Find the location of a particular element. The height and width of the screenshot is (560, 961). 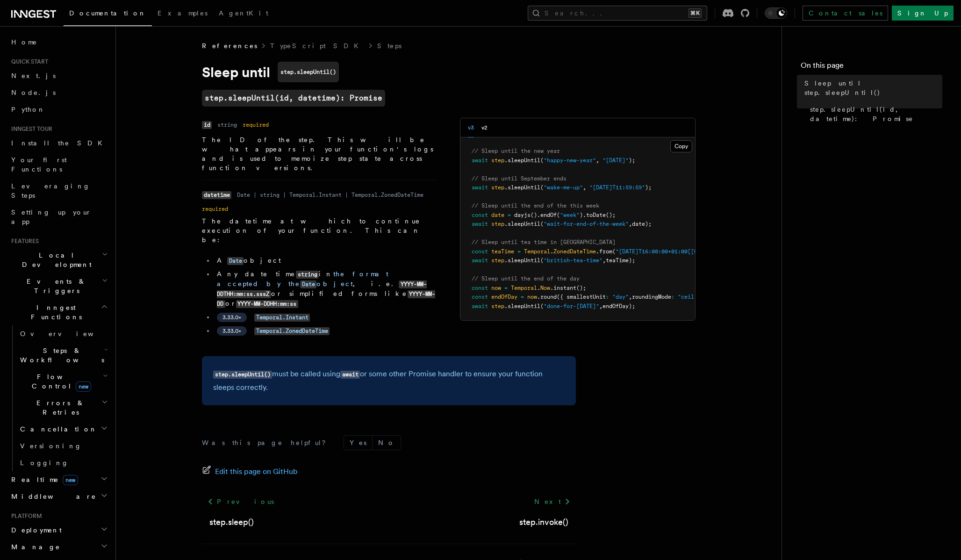

a: Date is located at coordinates (235, 260).